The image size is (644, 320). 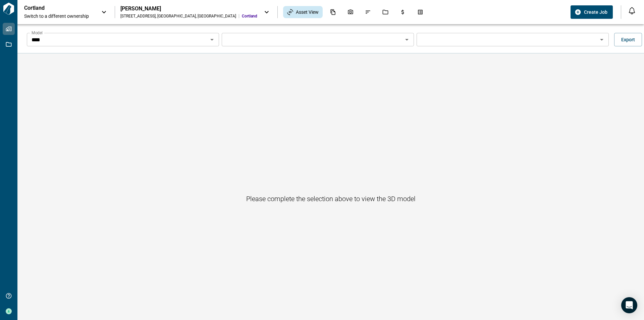 What do you see at coordinates (59, 16) in the screenshot?
I see `span: Switch to a different ownership` at bounding box center [59, 16].